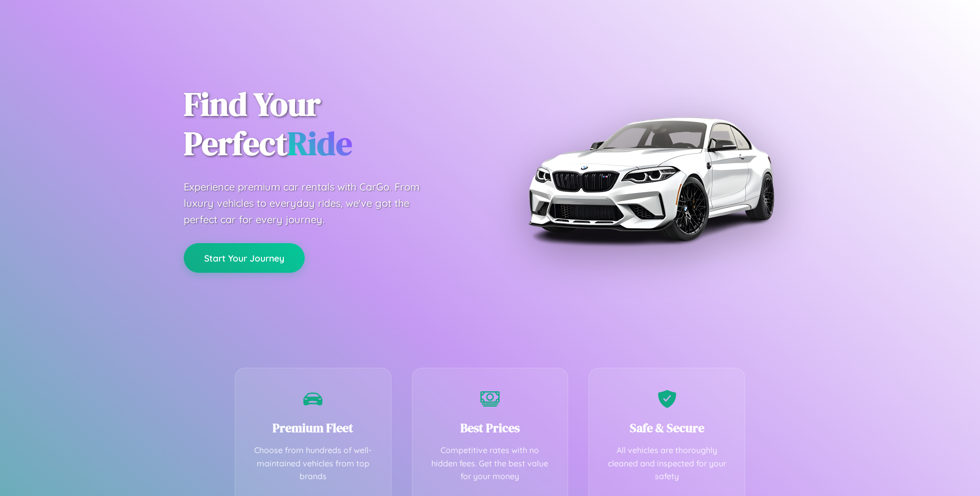 The width and height of the screenshot is (980, 496). What do you see at coordinates (313, 463) in the screenshot?
I see `p: Choose from hundreds of well-maintained vehicles from top brands` at bounding box center [313, 463].